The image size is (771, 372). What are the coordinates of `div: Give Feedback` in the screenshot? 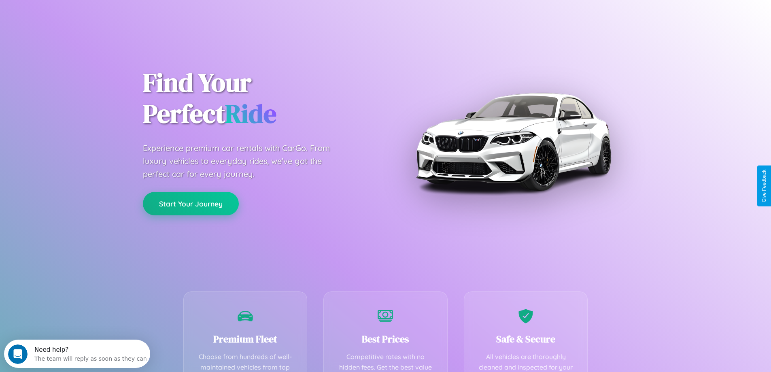 It's located at (764, 186).